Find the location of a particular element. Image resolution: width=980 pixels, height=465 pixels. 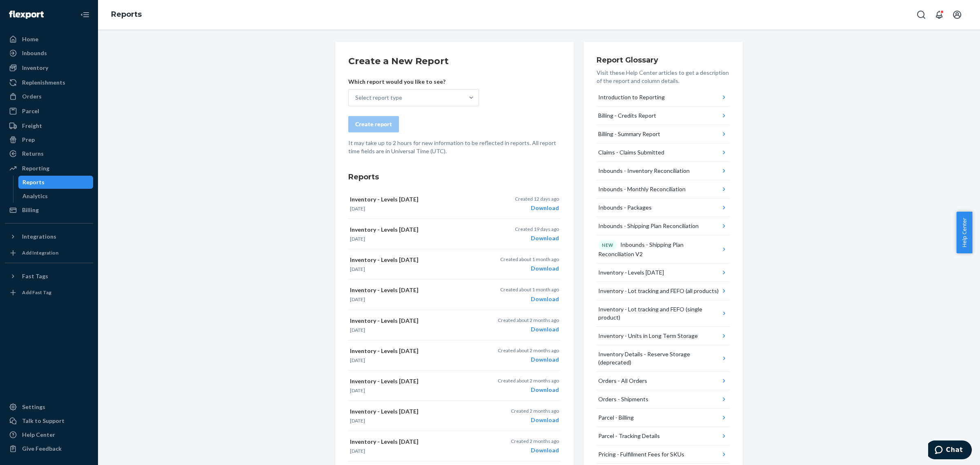

button: Open notifications is located at coordinates (940, 15).